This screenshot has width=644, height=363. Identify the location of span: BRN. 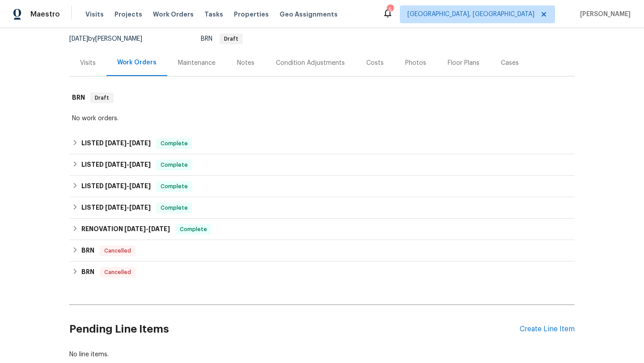
(222, 39).